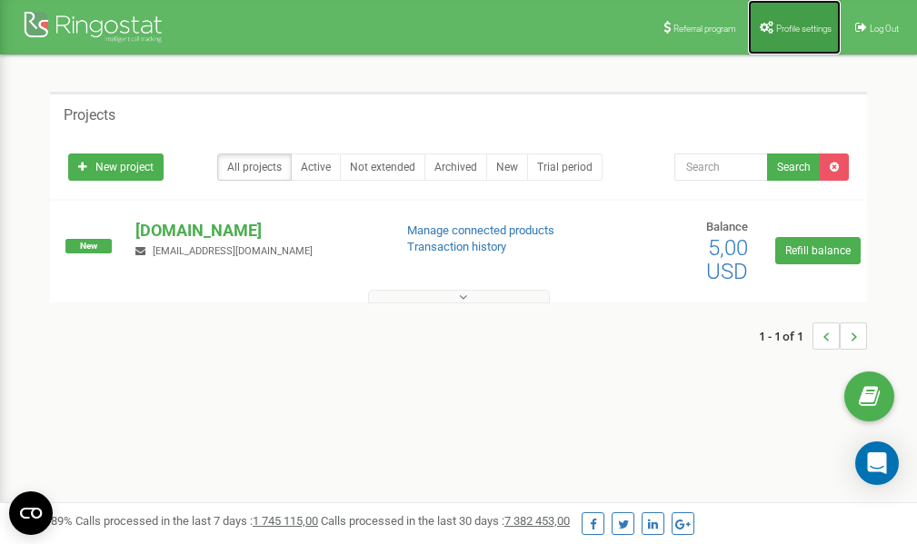  I want to click on a: Active, so click(315, 167).